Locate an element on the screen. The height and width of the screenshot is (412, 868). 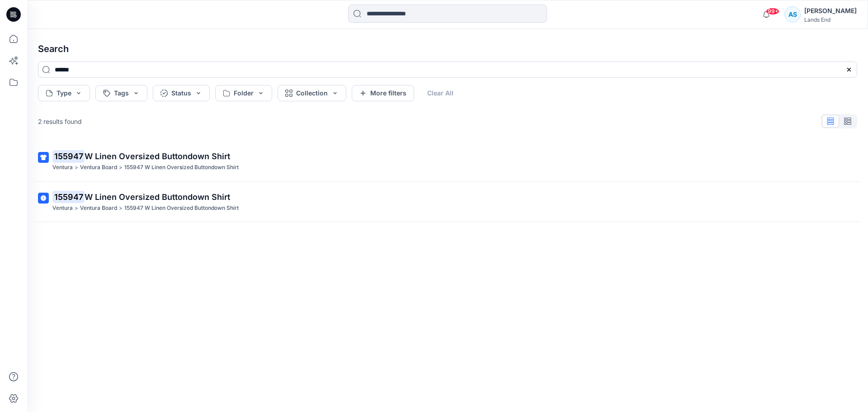
button: Type is located at coordinates (64, 93).